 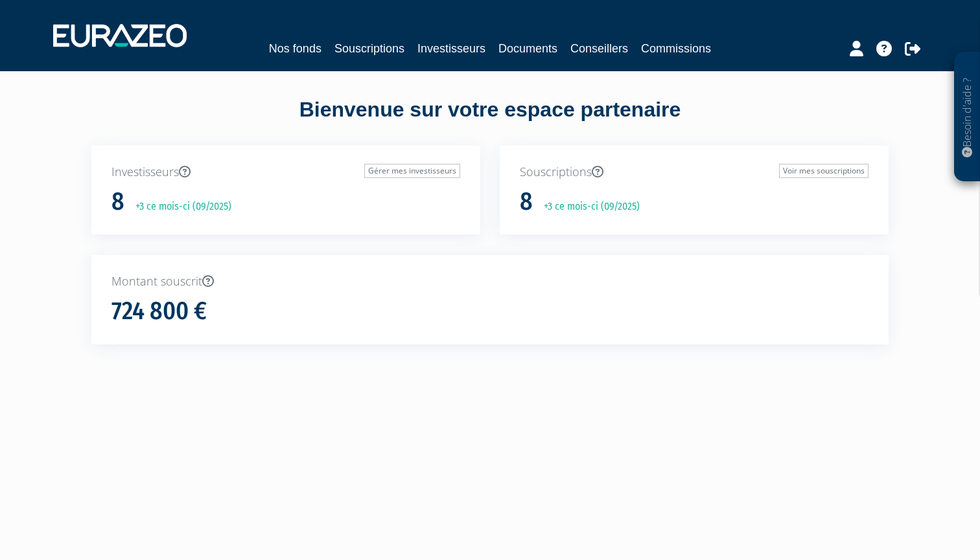 What do you see at coordinates (694, 173) in the screenshot?
I see `p: Souscriptions` at bounding box center [694, 173].